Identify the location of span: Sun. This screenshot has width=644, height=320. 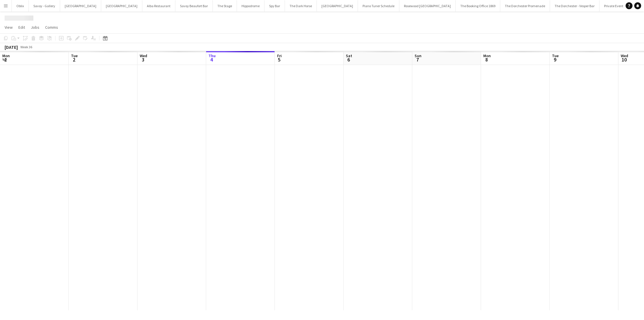
(418, 56).